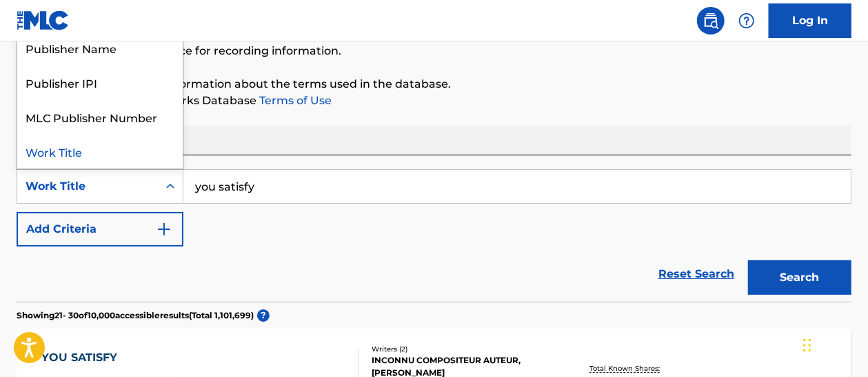 This screenshot has width=868, height=377. I want to click on p: It is not an authoritative source for recording information., so click(434, 51).